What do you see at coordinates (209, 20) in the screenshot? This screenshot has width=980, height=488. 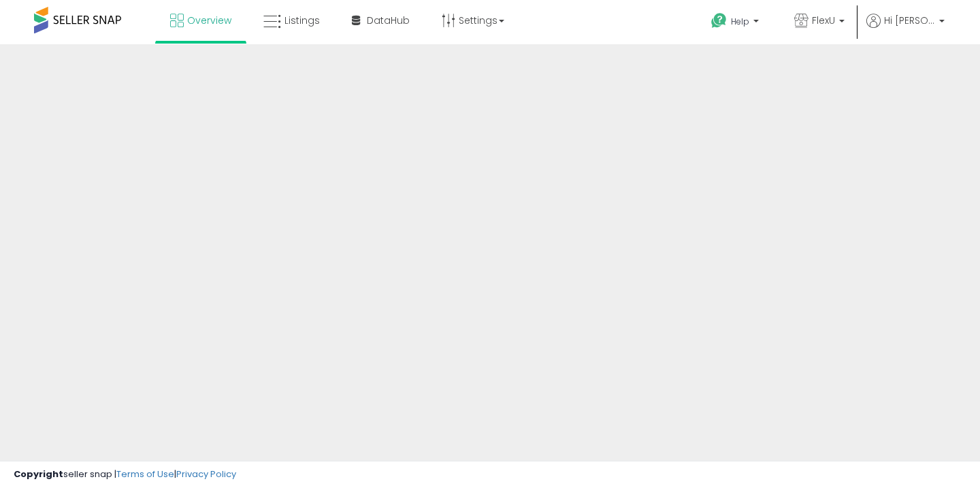 I see `span: Overview` at bounding box center [209, 20].